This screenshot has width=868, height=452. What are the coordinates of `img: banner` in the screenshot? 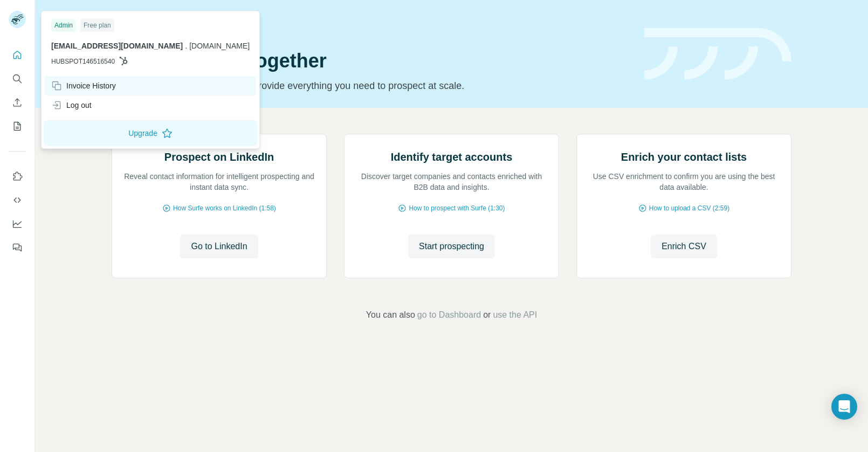 It's located at (717, 54).